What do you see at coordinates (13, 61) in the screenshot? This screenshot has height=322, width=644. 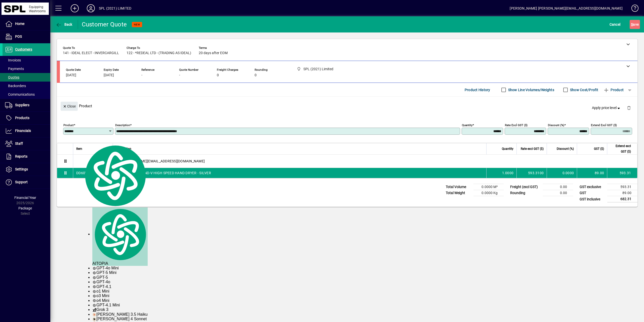 I see `span: Invoices` at bounding box center [13, 61].